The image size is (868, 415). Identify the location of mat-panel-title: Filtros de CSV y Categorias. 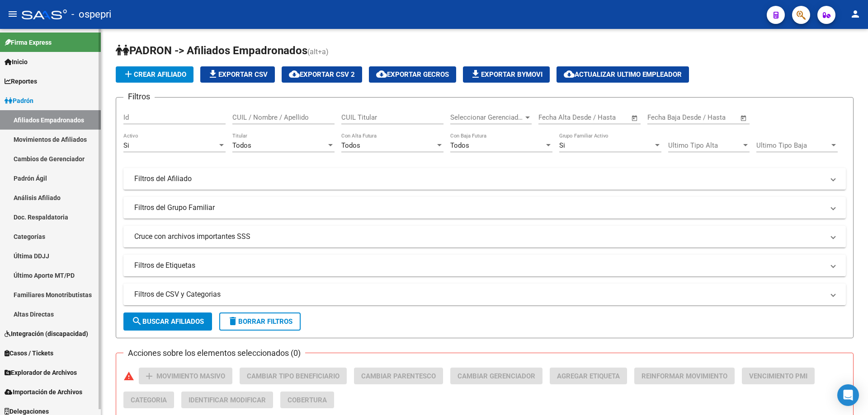
(479, 295).